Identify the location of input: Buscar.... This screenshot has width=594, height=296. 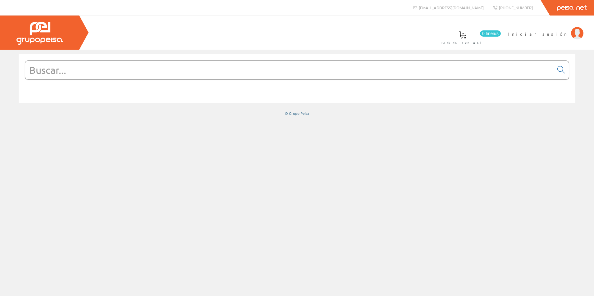
(289, 70).